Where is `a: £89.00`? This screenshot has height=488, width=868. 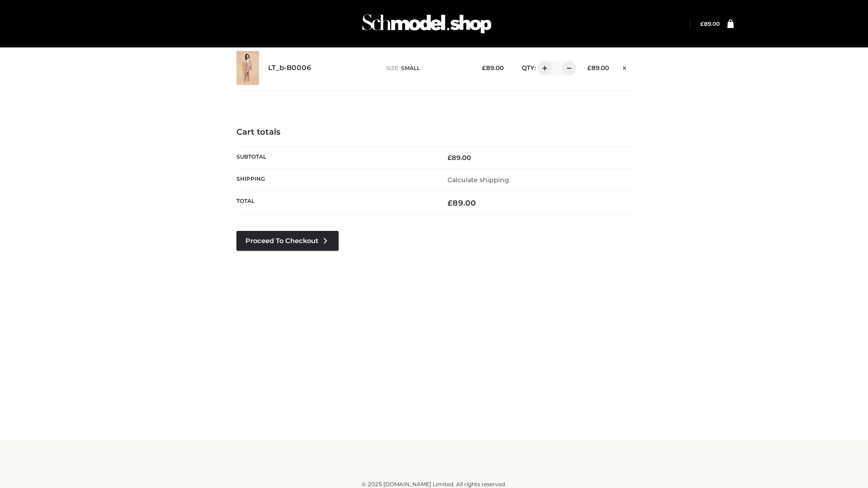 a: £89.00 is located at coordinates (710, 23).